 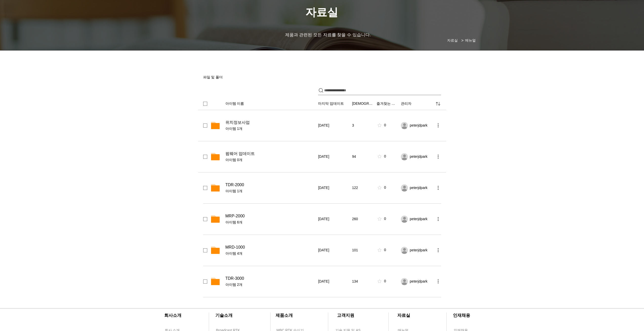 What do you see at coordinates (234, 185) in the screenshot?
I see `span: TDR-2000` at bounding box center [234, 185].